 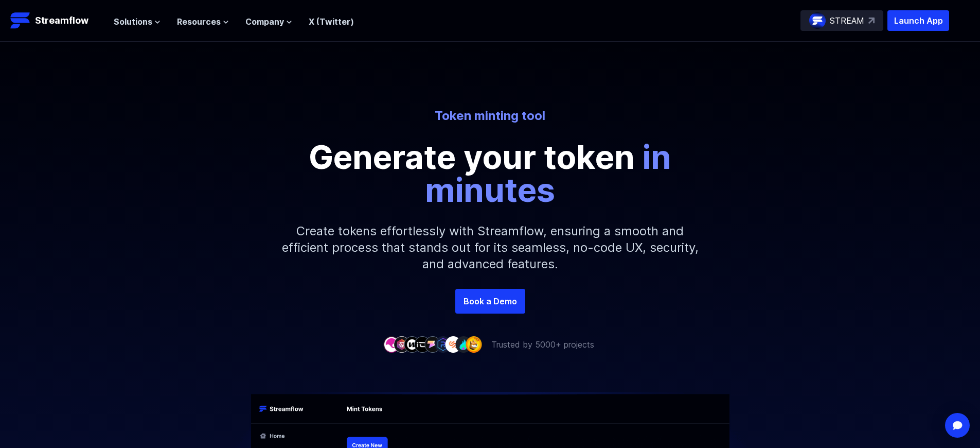 What do you see at coordinates (412, 344) in the screenshot?
I see `img: company-3` at bounding box center [412, 344].